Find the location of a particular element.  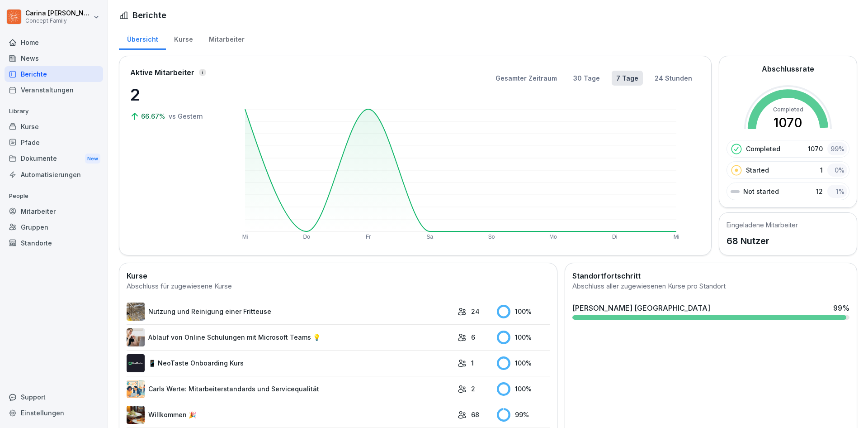

div: Übersicht is located at coordinates (142, 38).